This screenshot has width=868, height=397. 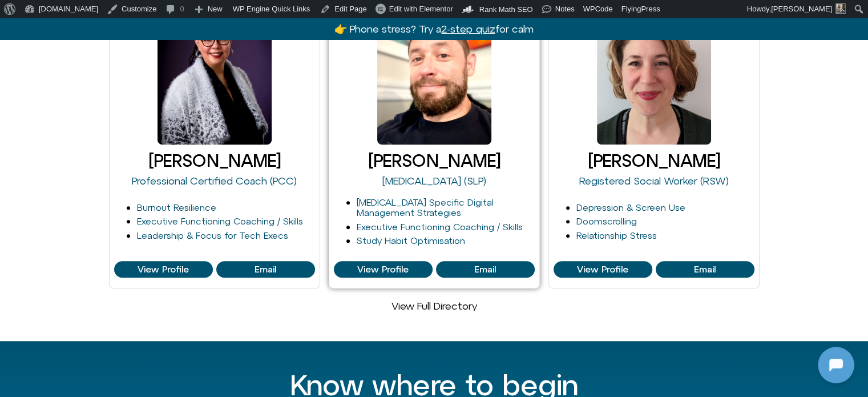 I want to click on a: Professional Certified Coach (PCC), so click(x=214, y=181).